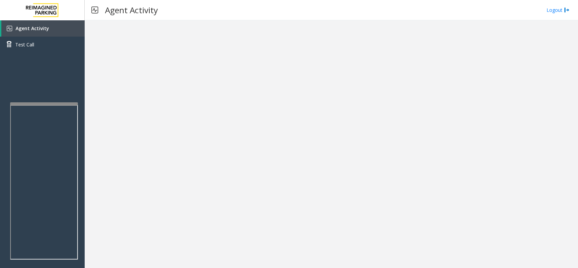 This screenshot has height=268, width=578. Describe the element at coordinates (9, 28) in the screenshot. I see `img: 'icon'` at that location.